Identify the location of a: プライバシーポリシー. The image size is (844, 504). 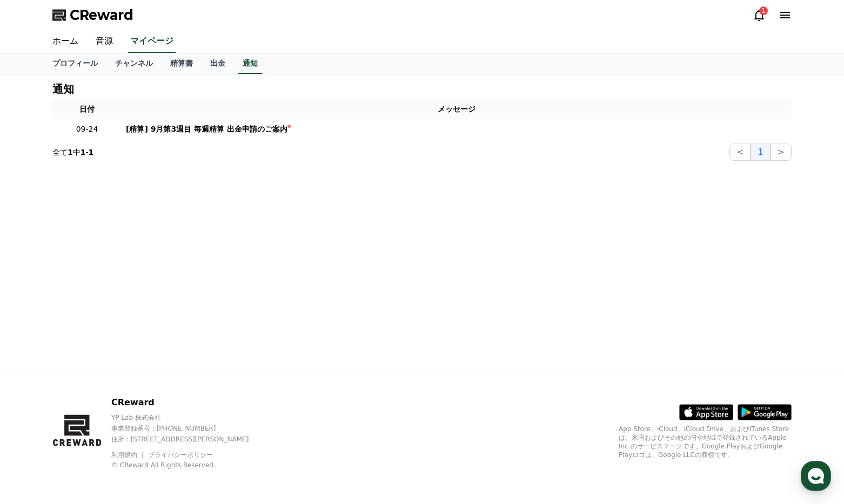
(180, 455).